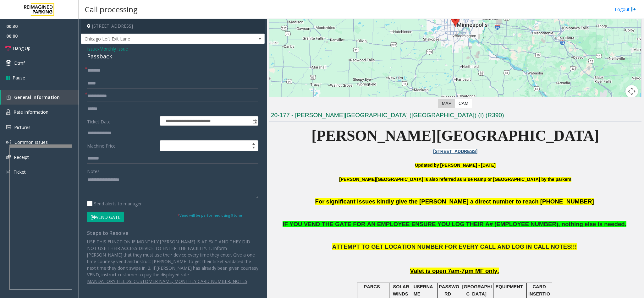  I want to click on div: Passback, so click(172, 56).